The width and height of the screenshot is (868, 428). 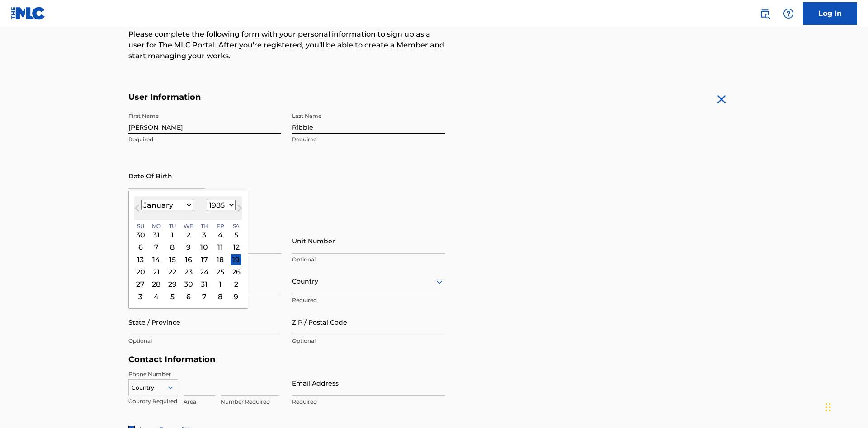 I want to click on div: Choose Friday, January 4th, 1985, so click(x=220, y=235).